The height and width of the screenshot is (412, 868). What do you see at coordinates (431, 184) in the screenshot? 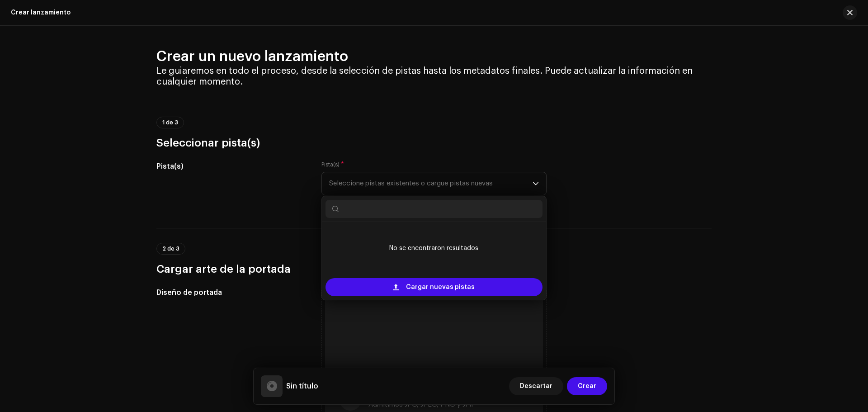
I see `span: Seleccione pistas existentes o cargue pistas nuevas` at bounding box center [431, 184].